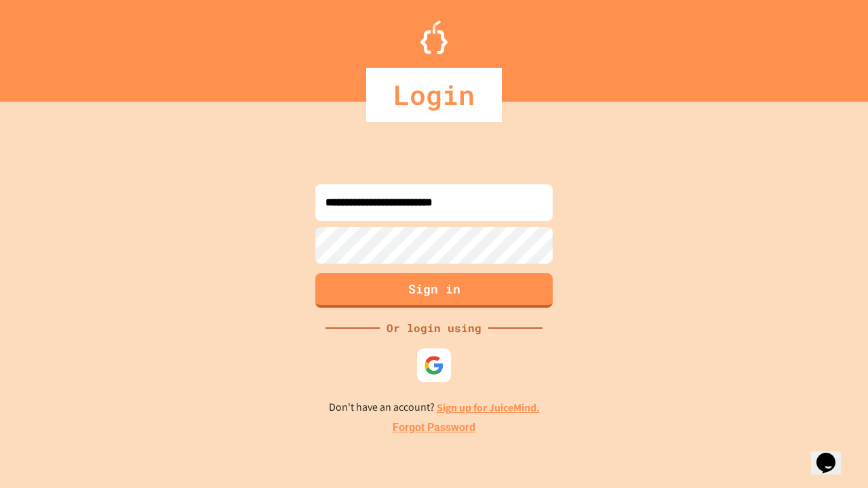 This screenshot has height=488, width=868. I want to click on a: Sign up for JuiceMind., so click(488, 407).